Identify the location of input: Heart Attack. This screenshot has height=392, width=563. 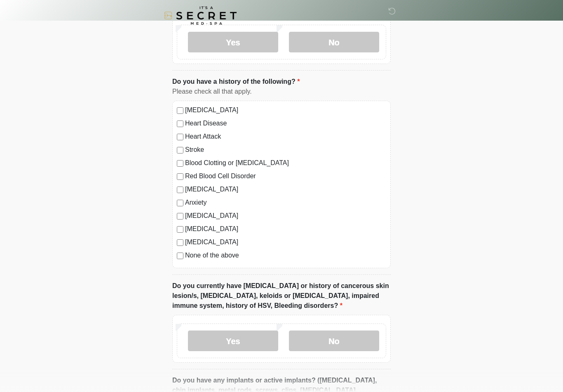
(180, 137).